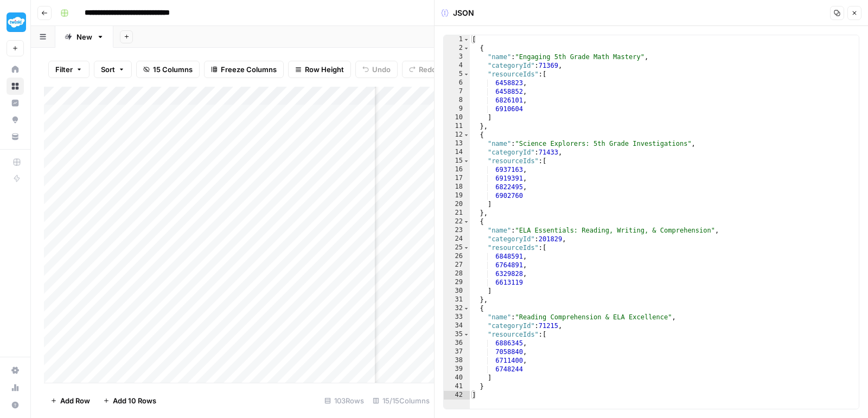 The width and height of the screenshot is (868, 418). I want to click on div: 35, so click(457, 335).